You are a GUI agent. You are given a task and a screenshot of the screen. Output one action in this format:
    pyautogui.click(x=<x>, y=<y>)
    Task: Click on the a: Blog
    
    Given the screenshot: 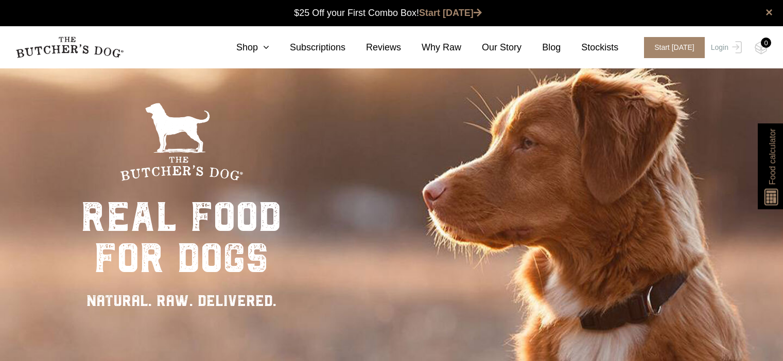 What is the action you would take?
    pyautogui.click(x=541, y=47)
    